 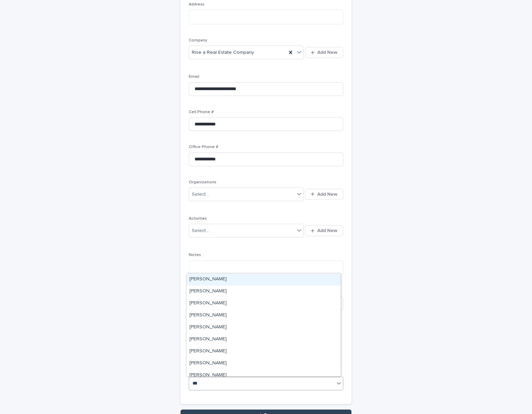 What do you see at coordinates (264, 279) in the screenshot?
I see `div: Adam Love` at bounding box center [264, 279].